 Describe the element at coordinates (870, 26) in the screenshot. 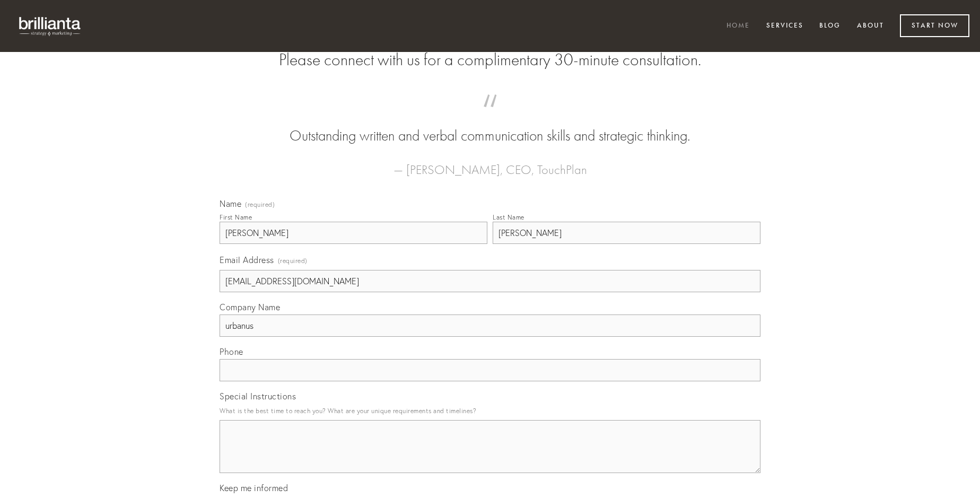

I see `a: About` at that location.